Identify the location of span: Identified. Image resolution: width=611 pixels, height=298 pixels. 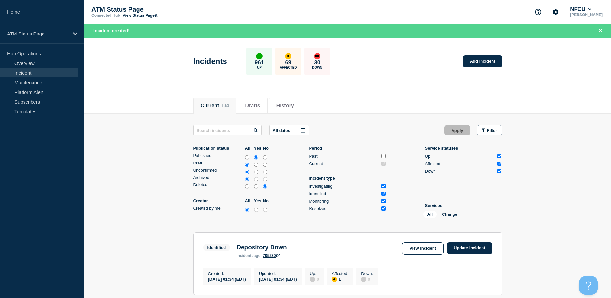
(217, 247).